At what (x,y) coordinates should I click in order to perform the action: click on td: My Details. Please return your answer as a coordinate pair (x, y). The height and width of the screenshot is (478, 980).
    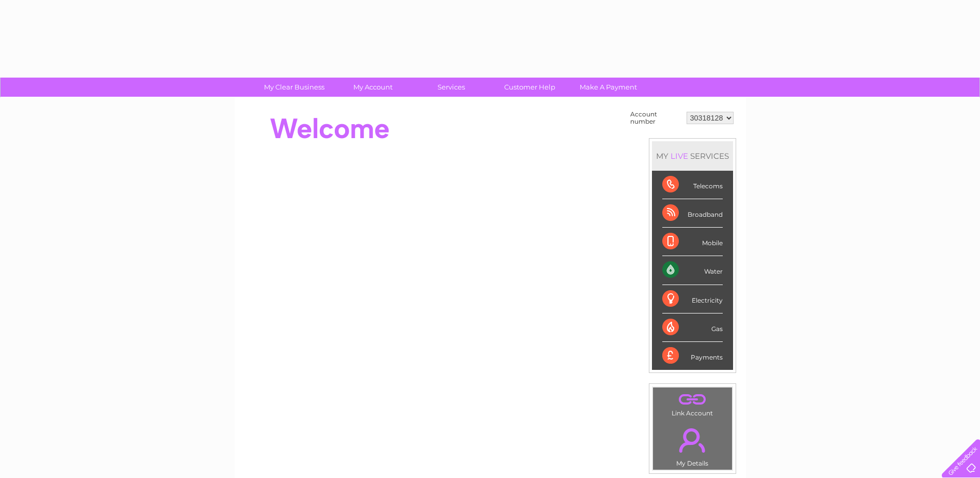
    Looking at the image, I should click on (692, 444).